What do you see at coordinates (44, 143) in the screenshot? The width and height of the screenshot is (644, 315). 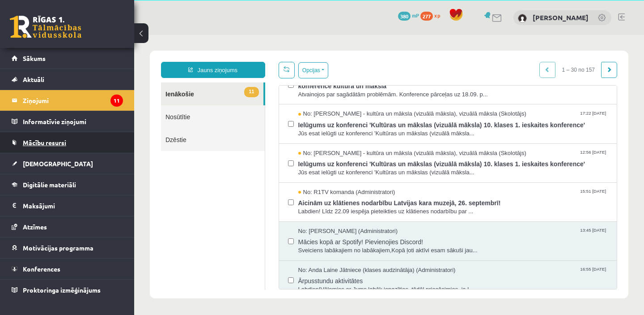 I see `span: Mācību resursi` at bounding box center [44, 143].